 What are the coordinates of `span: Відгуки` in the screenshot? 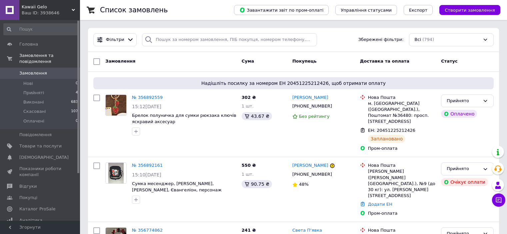 It's located at (28, 187).